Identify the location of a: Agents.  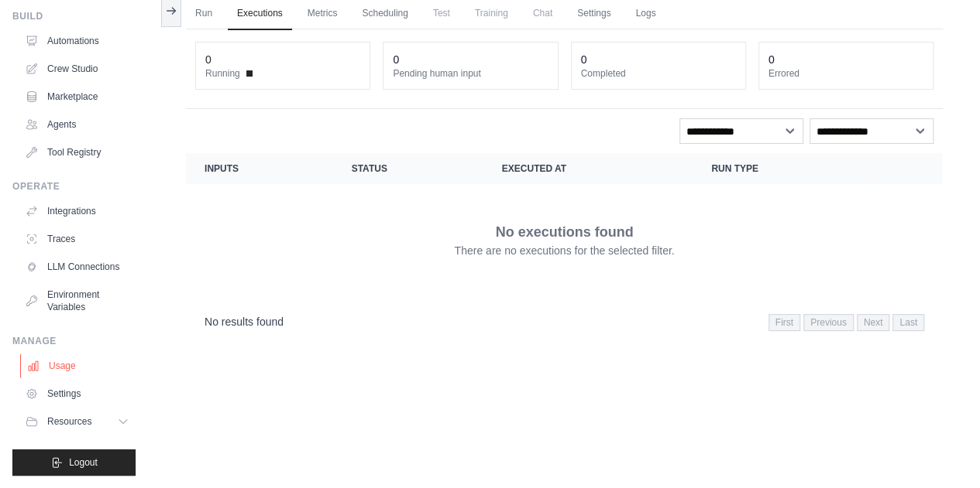
(76, 125).